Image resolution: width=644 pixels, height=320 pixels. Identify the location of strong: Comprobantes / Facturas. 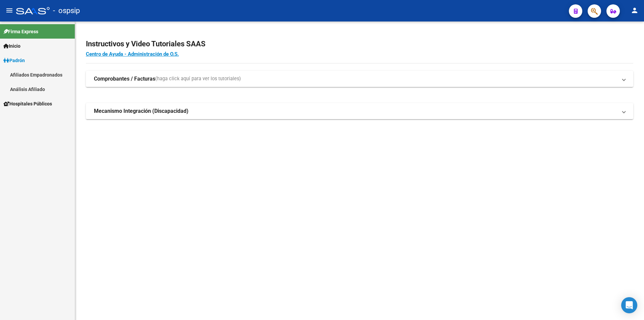
(125, 79).